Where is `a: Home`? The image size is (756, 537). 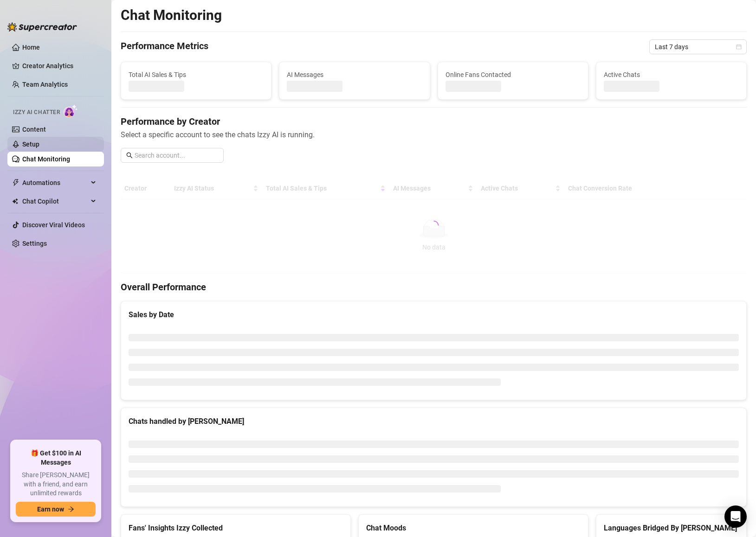
a: Home is located at coordinates (31, 47).